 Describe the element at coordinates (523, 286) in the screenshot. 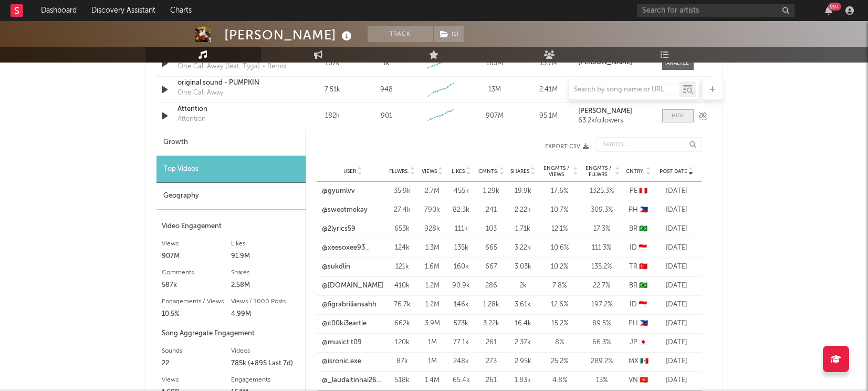

I see `div: 2k` at that location.